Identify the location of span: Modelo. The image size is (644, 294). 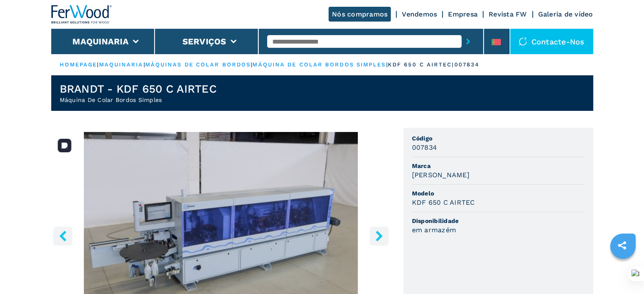
(498, 193).